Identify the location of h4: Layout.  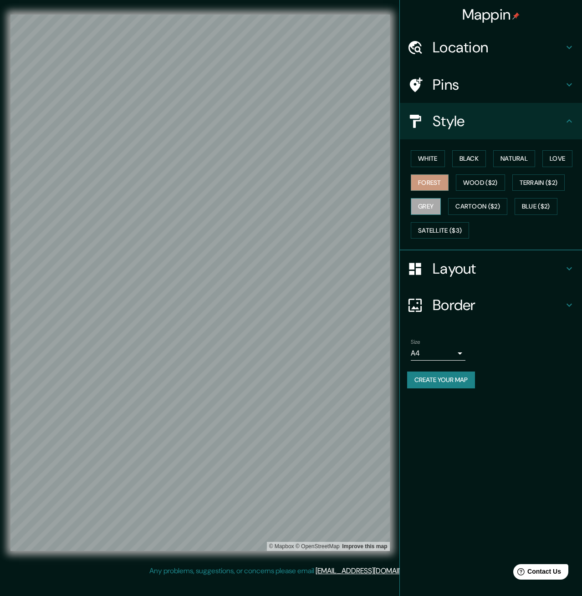
(498, 269).